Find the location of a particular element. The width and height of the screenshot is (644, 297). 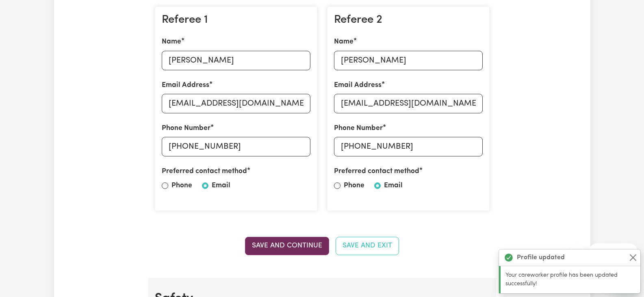

strong: Profile updated is located at coordinates (541, 258).